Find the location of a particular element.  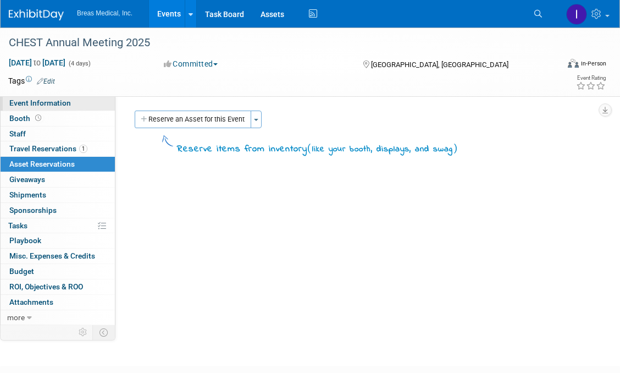

a: Budget is located at coordinates (58, 271).